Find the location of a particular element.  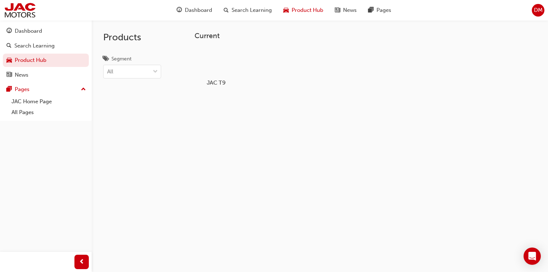

img: jac-portal is located at coordinates (20, 10).